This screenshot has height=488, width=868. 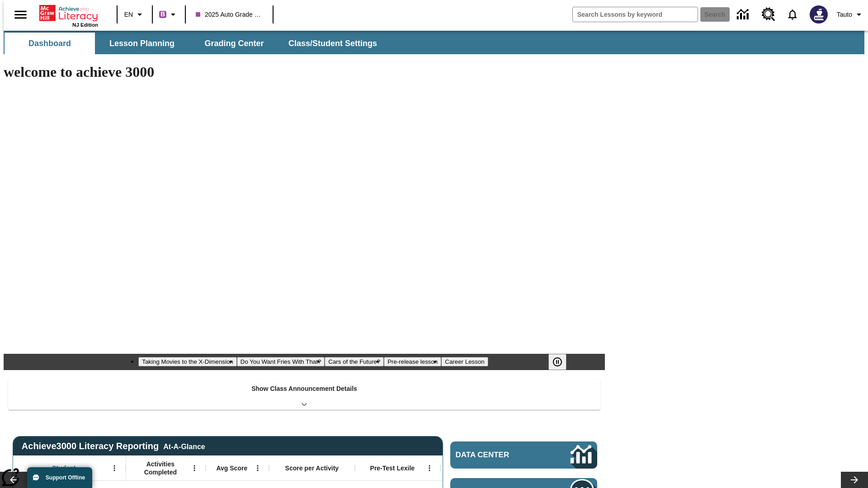 I want to click on button: Dashboard, so click(x=50, y=43).